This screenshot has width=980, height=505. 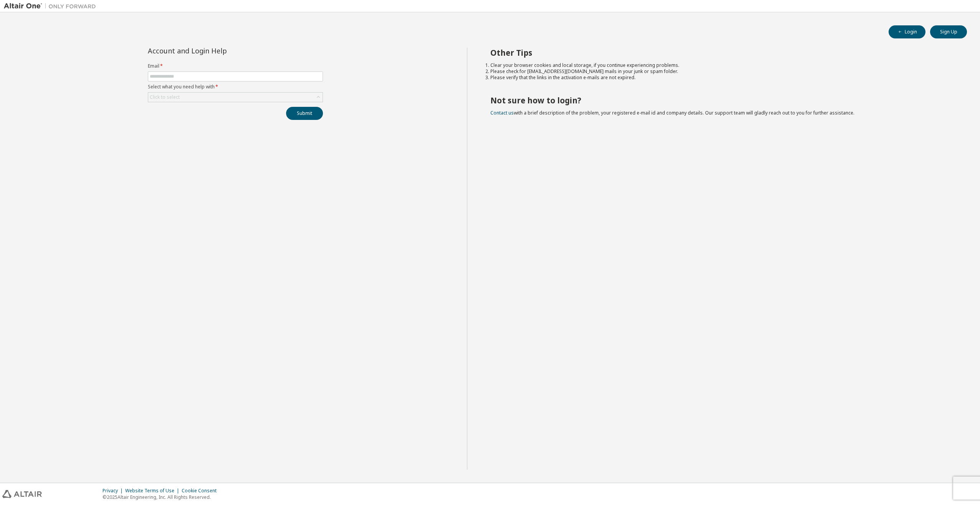 I want to click on p: © 2025 Altair Engineering, Inc. All Rights Reserved., so click(x=162, y=497).